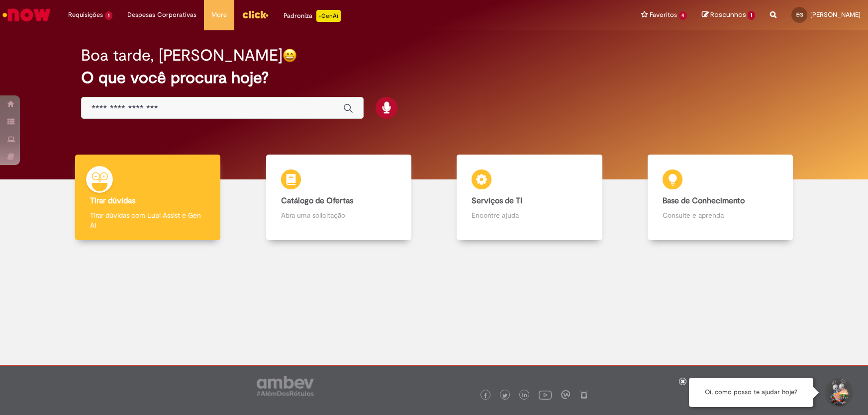  Describe the element at coordinates (584, 395) in the screenshot. I see `img: logo_footer_naosei.png` at that location.